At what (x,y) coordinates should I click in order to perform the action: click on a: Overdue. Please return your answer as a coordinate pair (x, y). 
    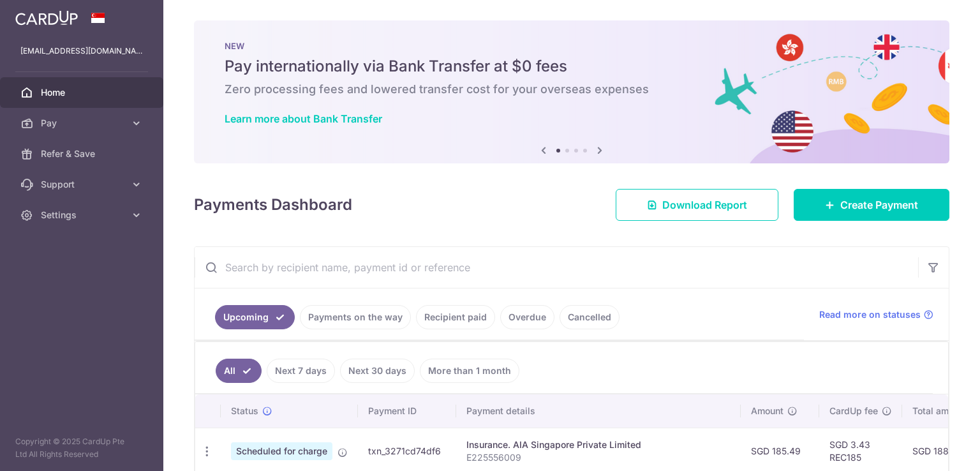
    Looking at the image, I should click on (527, 317).